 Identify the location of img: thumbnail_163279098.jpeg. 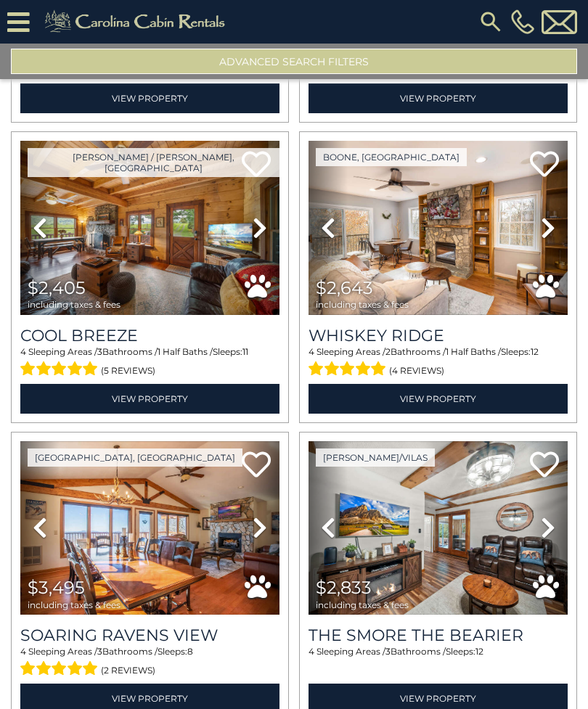
(437, 227).